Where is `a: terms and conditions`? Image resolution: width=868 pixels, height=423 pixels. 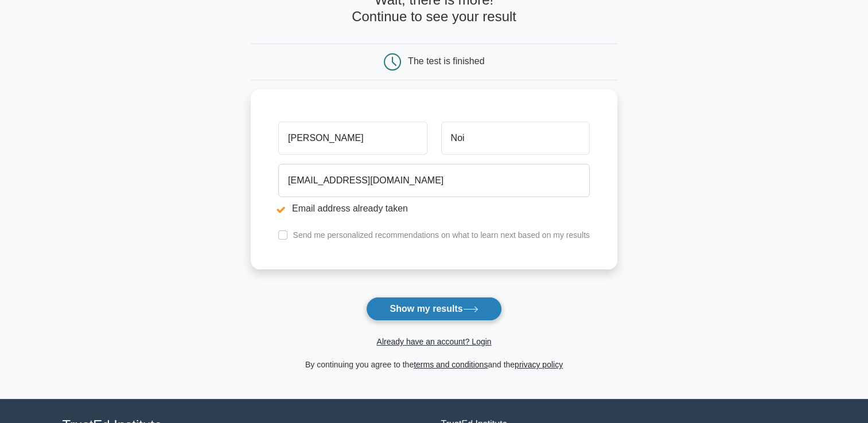 a: terms and conditions is located at coordinates (450, 365).